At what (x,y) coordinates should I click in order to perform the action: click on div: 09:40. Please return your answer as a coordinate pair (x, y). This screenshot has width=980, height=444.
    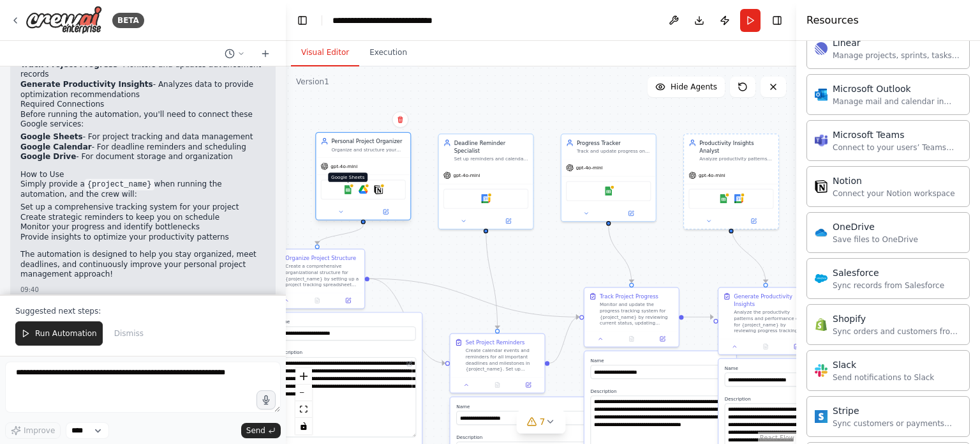
    Looking at the image, I should click on (142, 289).